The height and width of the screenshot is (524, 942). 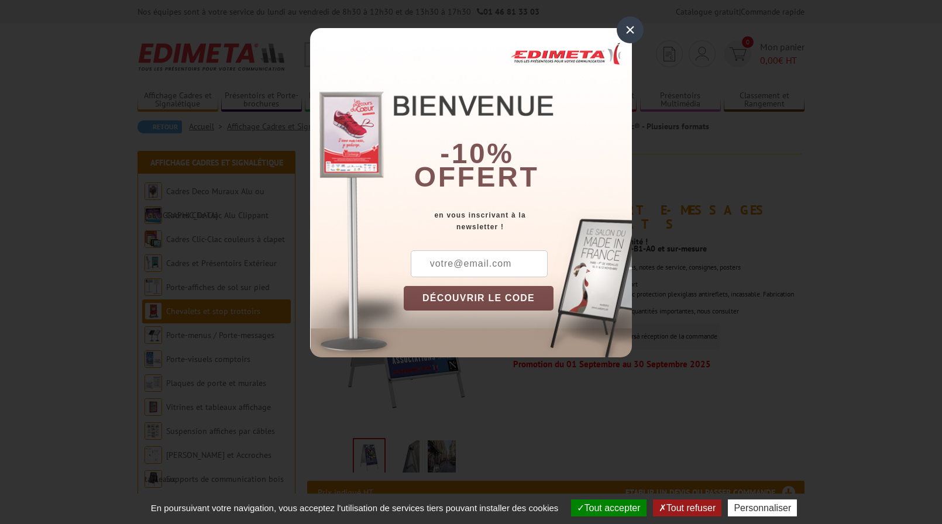 I want to click on font: offert, so click(x=477, y=177).